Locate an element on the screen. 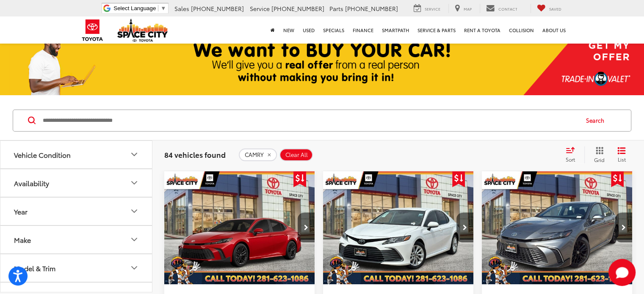  span: Saved is located at coordinates (555, 9).